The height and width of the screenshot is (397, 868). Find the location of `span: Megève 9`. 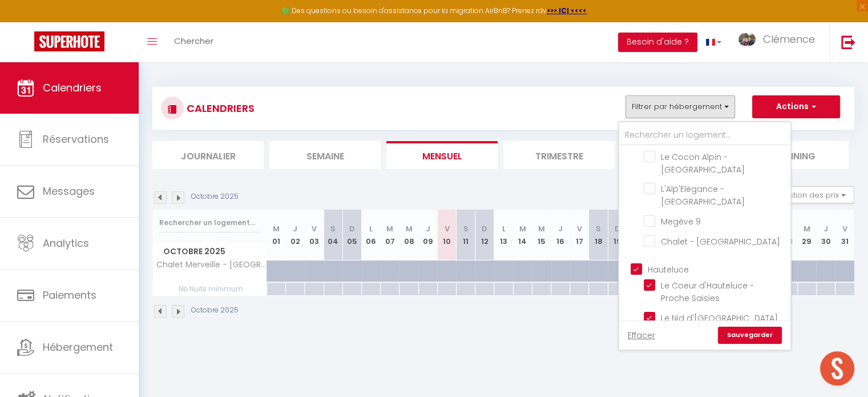

span: Megève 9 is located at coordinates (681, 222).